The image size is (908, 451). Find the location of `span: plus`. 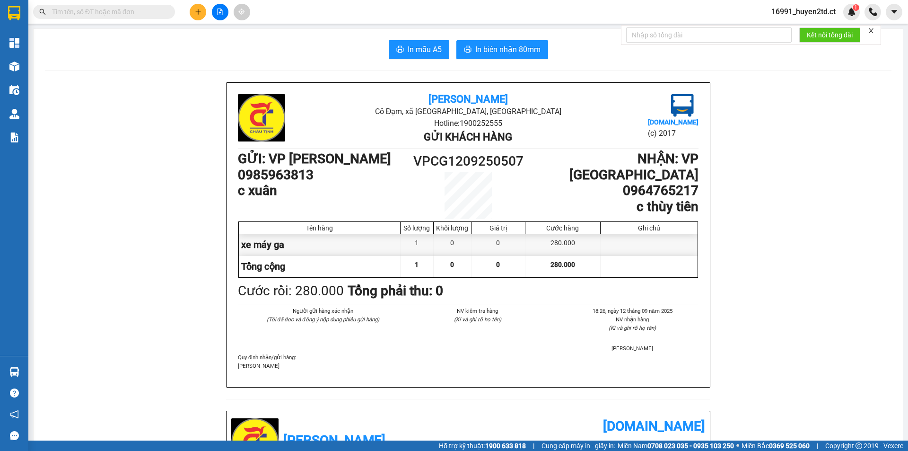

span: plus is located at coordinates (198, 12).